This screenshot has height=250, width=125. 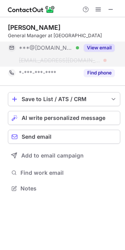 I want to click on span: Send email, so click(x=36, y=137).